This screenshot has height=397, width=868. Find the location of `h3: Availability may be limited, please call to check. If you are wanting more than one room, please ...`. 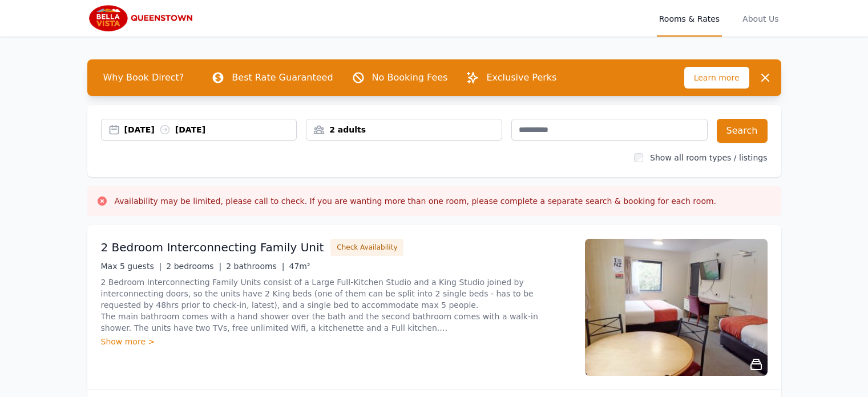

h3: Availability may be limited, please call to check. If you are wanting more than one room, please ... is located at coordinates (416, 201).